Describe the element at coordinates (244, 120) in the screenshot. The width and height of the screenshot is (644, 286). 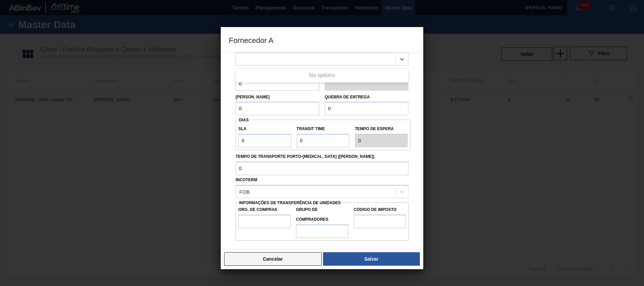
I see `span: Dias` at that location.